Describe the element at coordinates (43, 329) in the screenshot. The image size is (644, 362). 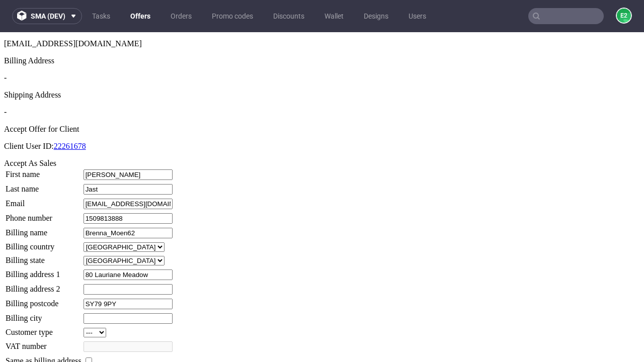
I see `td: Same as billing address` at that location.